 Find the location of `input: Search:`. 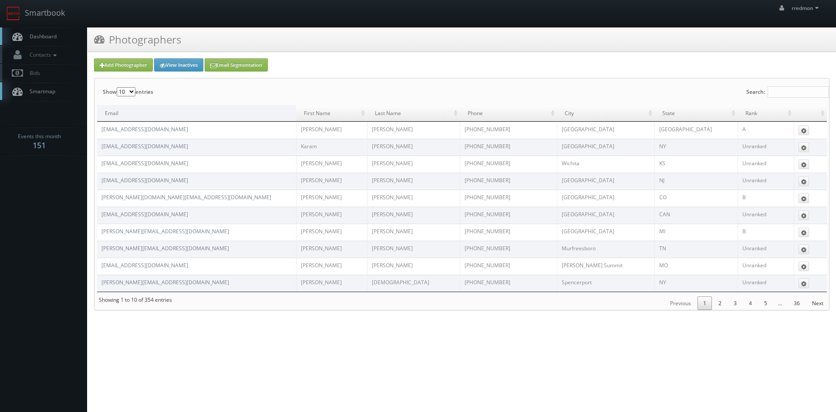

input: Search: is located at coordinates (798, 92).